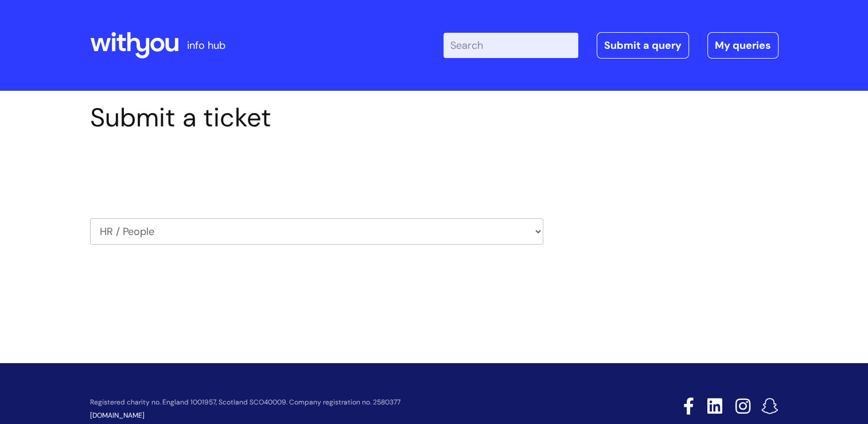 Image resolution: width=868 pixels, height=424 pixels. Describe the element at coordinates (317, 117) in the screenshot. I see `h1: Submit a ticket` at that location.